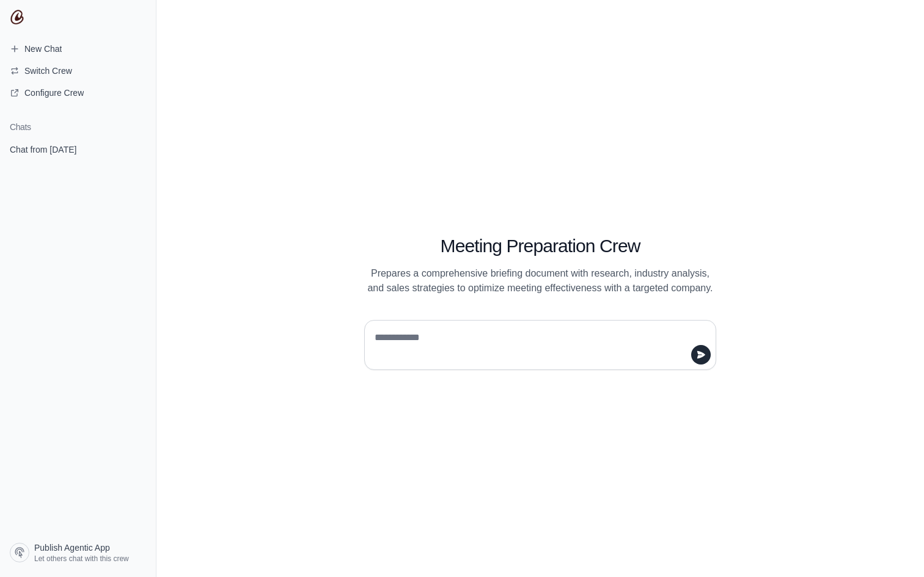 The height and width of the screenshot is (577, 924). I want to click on img: CrewAI Logo, so click(17, 17).